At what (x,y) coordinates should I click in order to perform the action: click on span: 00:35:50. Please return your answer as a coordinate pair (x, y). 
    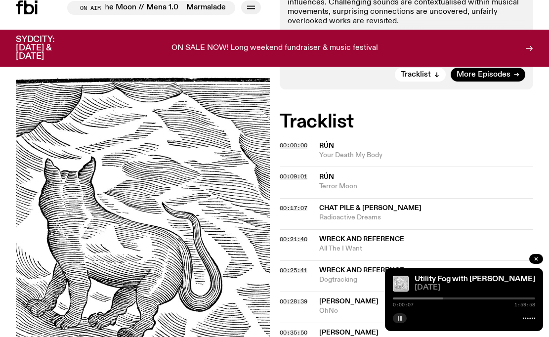
    Looking at the image, I should click on (294, 333).